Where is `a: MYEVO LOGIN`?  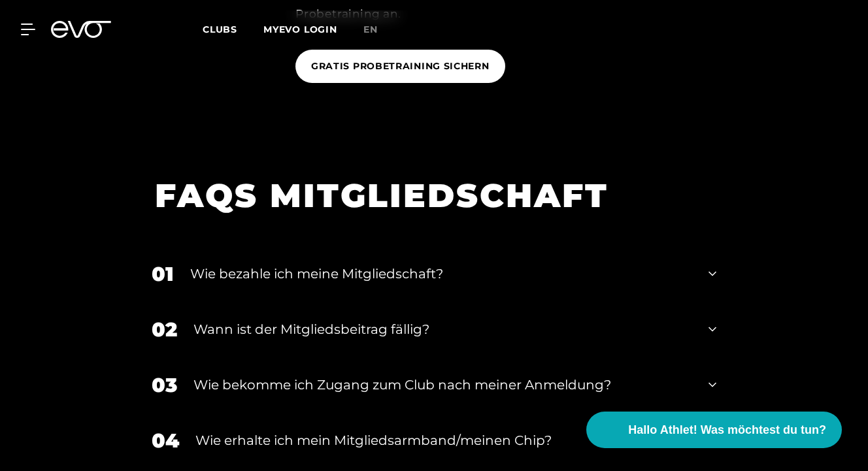
a: MYEVO LOGIN is located at coordinates (300, 29).